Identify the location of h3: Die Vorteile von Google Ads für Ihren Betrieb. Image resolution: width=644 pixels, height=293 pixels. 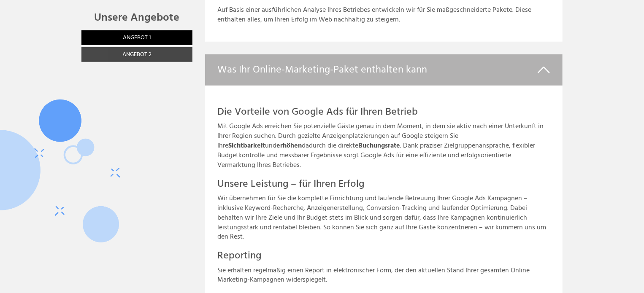
(384, 112).